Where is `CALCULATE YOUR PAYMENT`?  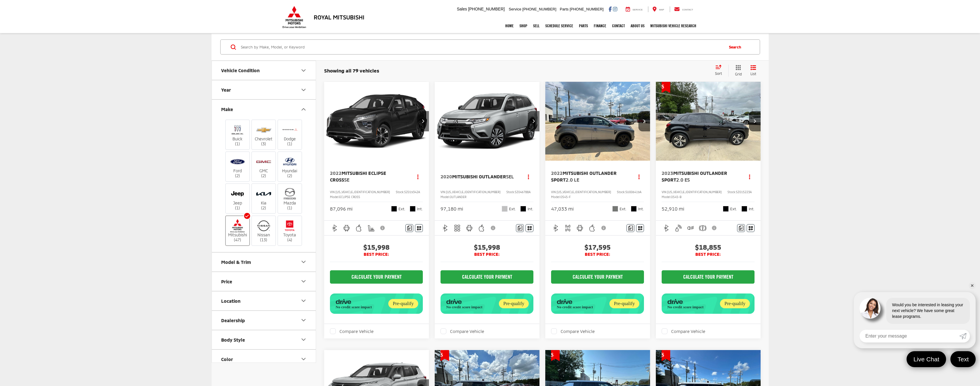
CALCULATE YOUR PAYMENT is located at coordinates (487, 277).